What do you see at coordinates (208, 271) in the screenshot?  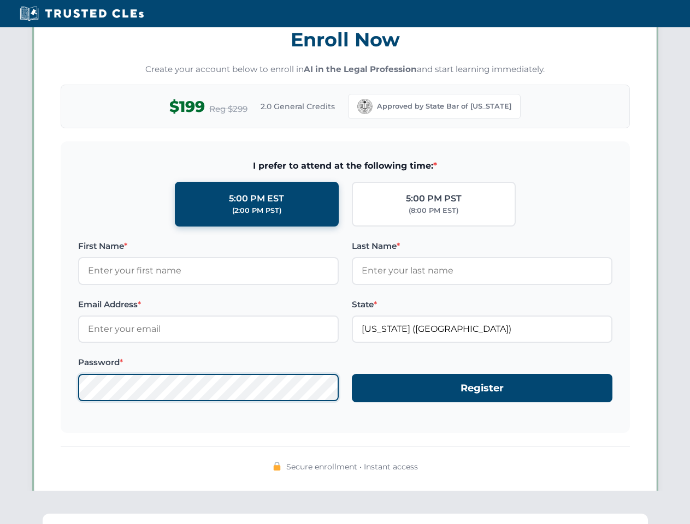 I see `input: Enter your first name` at bounding box center [208, 271].